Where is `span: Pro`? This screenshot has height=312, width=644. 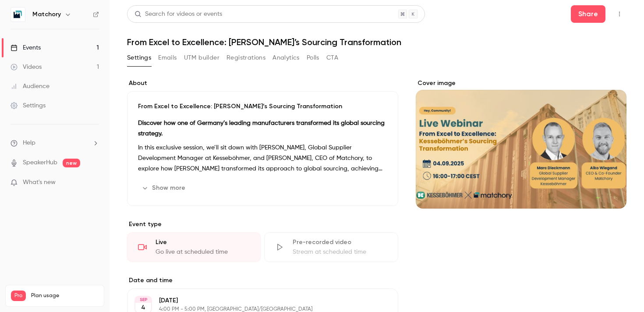 span: Pro is located at coordinates (19, 296).